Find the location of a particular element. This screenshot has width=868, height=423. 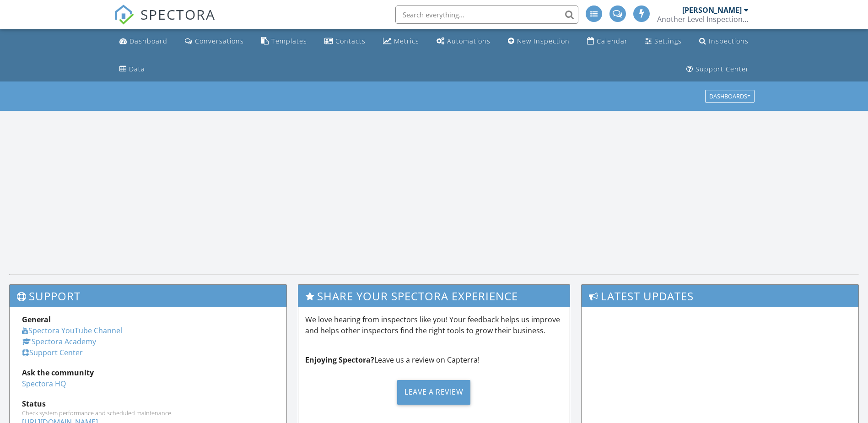

a: Spectora YouTube Channel is located at coordinates (72, 331).